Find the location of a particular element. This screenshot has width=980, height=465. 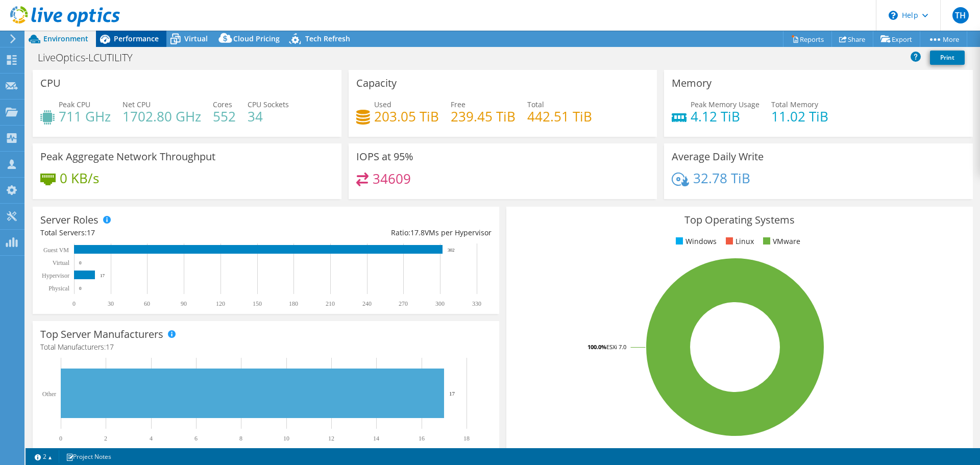

span: Peak Memory Usage is located at coordinates (725, 104).